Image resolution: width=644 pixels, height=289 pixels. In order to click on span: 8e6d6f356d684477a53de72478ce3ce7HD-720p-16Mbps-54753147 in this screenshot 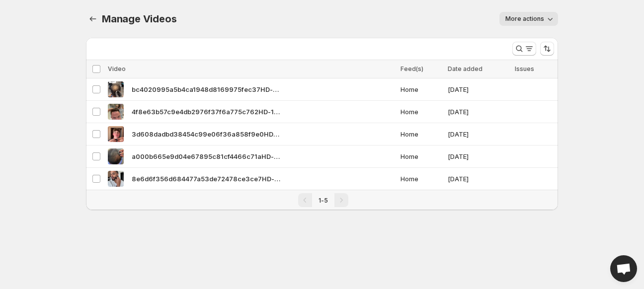, I will do `click(206, 179)`.